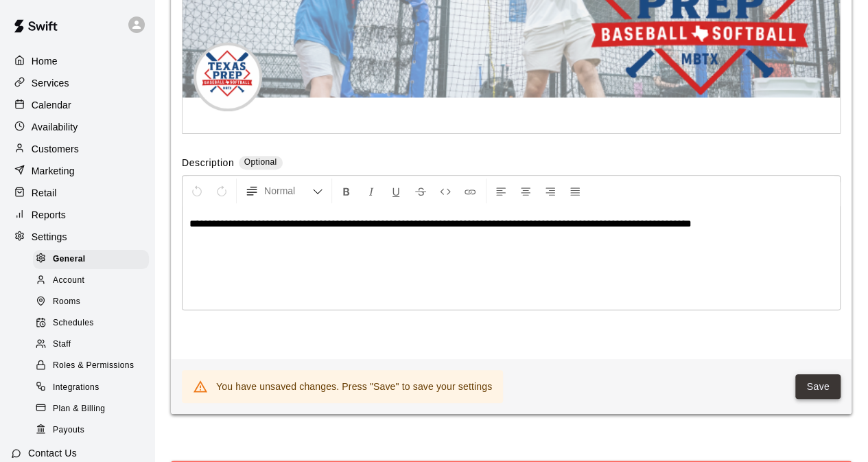 The width and height of the screenshot is (868, 462). Describe the element at coordinates (91, 409) in the screenshot. I see `div: Plan & Billing` at that location.